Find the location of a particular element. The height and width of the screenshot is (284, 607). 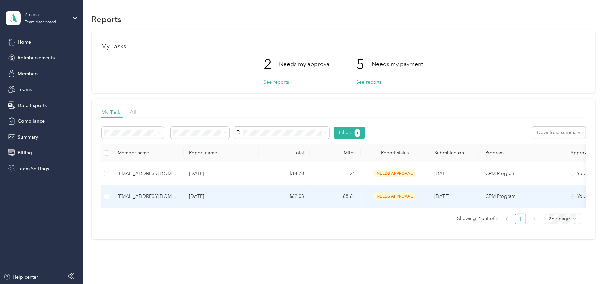

p: Needs my approval is located at coordinates (305, 64).